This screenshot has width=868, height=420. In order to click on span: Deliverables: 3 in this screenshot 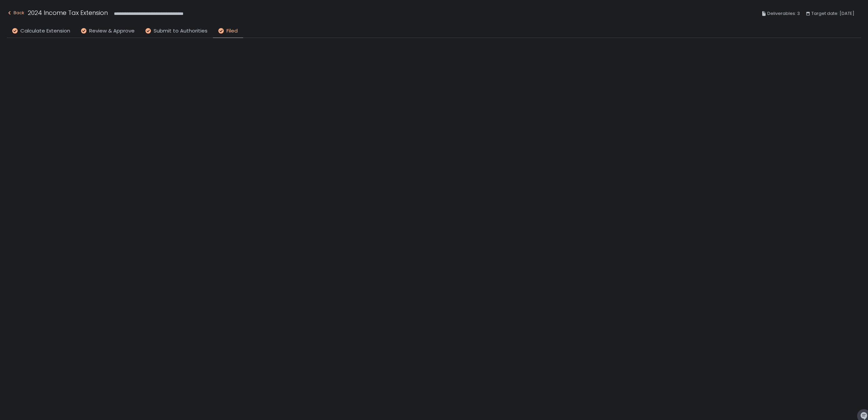, I will do `click(784, 14)`.